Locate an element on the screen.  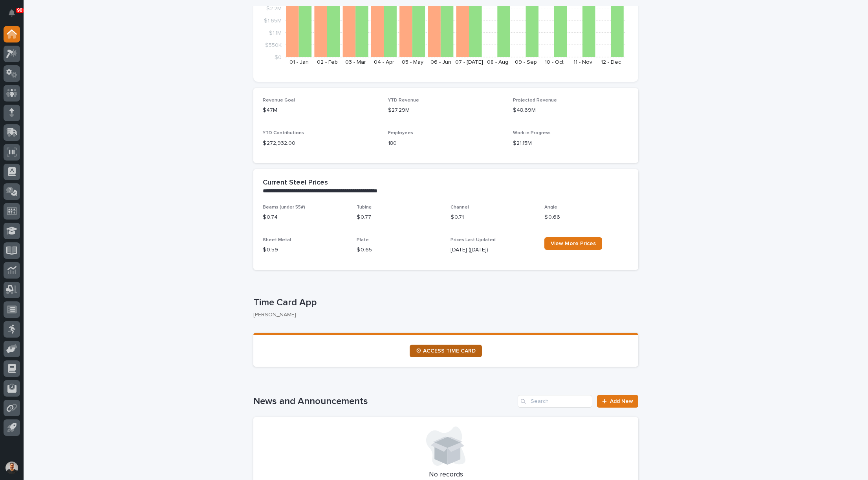
span: Add New is located at coordinates (622, 401).